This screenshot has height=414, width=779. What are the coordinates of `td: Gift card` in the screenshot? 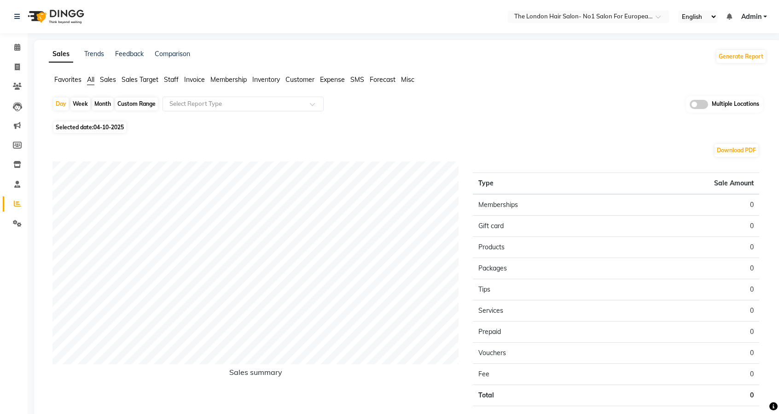 It's located at (544, 226).